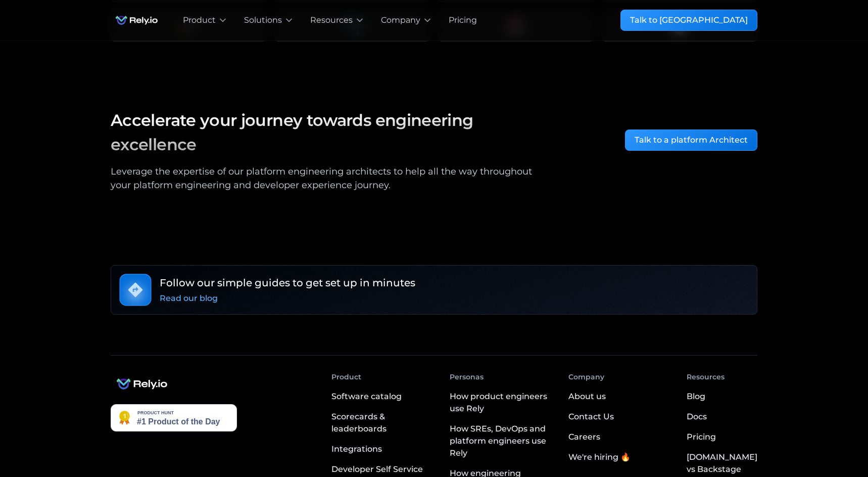 Image resolution: width=868 pixels, height=477 pixels. What do you see at coordinates (696, 397) in the screenshot?
I see `a: Blog` at bounding box center [696, 397].